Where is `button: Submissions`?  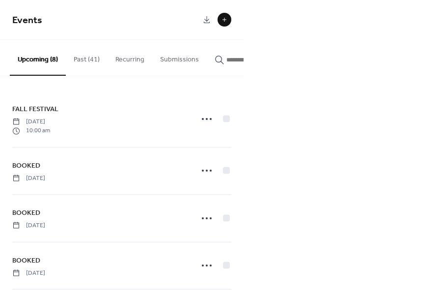 button: Submissions is located at coordinates (179, 57).